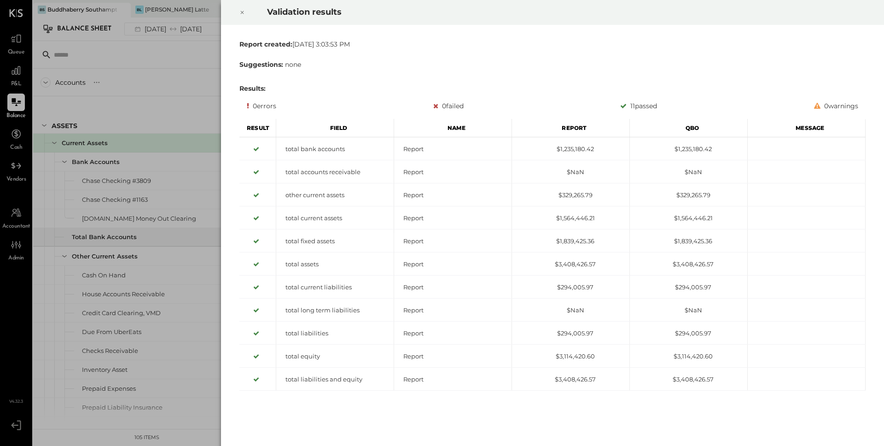 The height and width of the screenshot is (446, 884). I want to click on b: Report created:, so click(266, 44).